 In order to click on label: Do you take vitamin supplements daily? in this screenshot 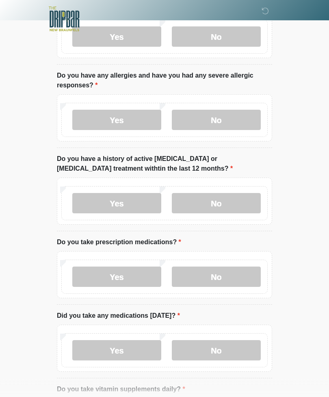, I will do `click(121, 390)`.